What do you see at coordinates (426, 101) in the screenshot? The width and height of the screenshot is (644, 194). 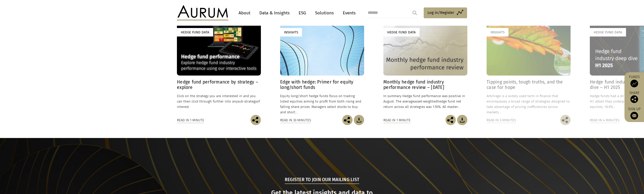 I see `span: asset-weighted` at bounding box center [426, 101].